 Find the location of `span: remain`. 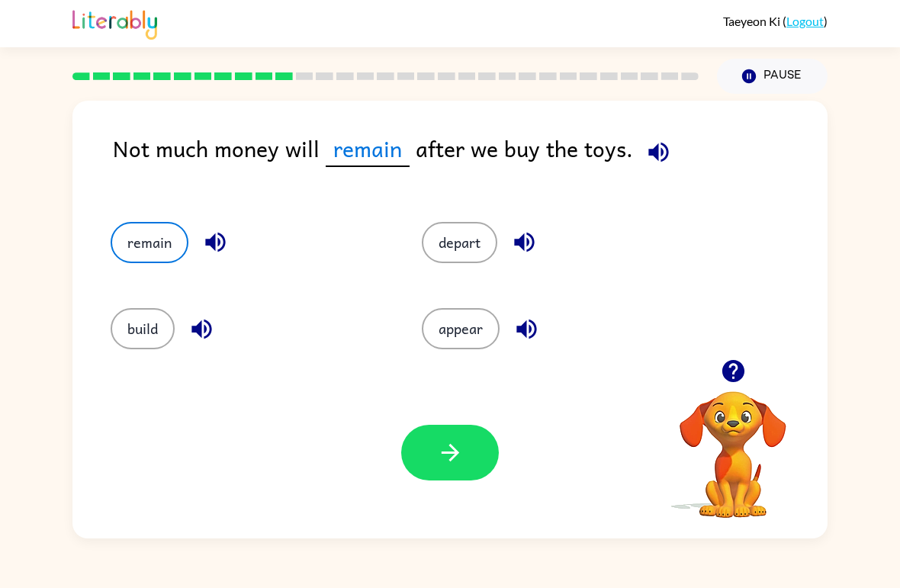

span: remain is located at coordinates (368, 149).